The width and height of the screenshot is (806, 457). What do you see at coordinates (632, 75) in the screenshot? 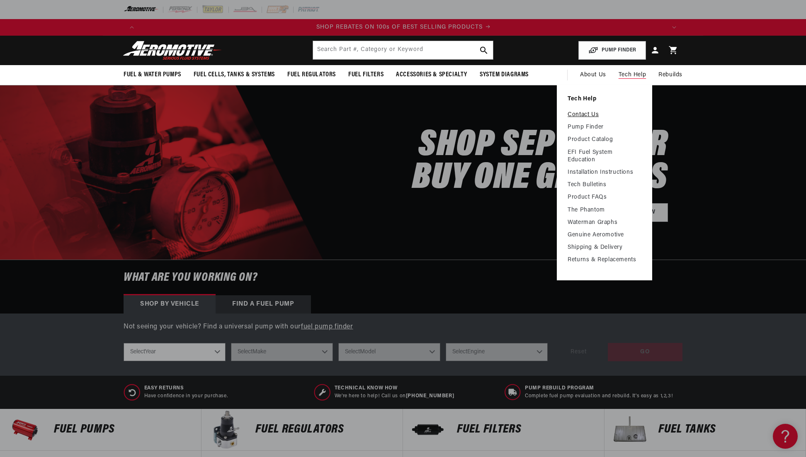
I see `summary: Tech Help` at bounding box center [632, 75].